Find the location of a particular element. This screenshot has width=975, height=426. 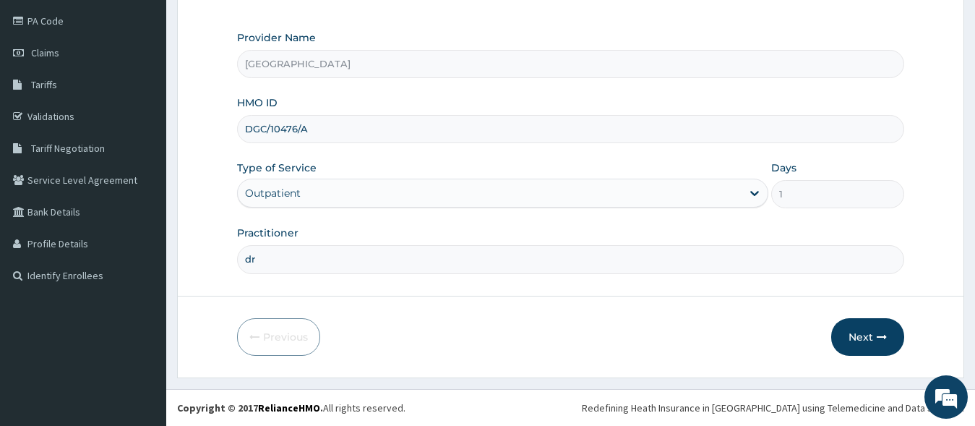

button: Previous is located at coordinates (278, 337).